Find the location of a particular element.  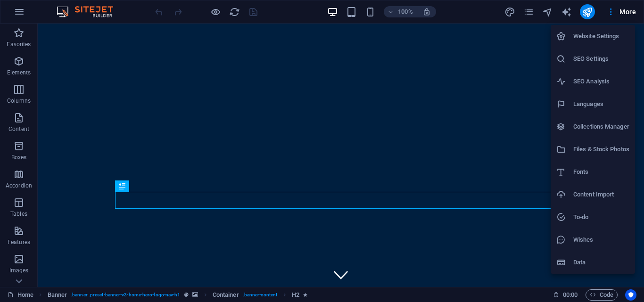

h6: Wishes is located at coordinates (601, 240).